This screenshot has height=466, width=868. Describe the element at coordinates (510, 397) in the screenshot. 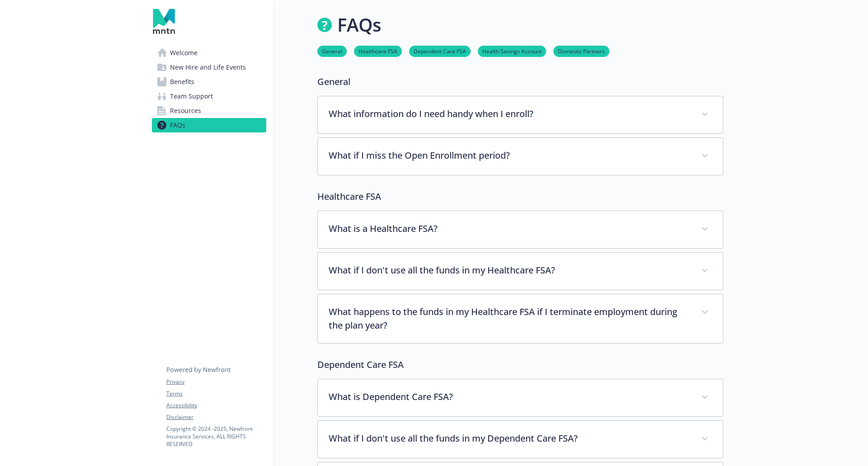

I see `p: What is Dependent Care FSA?` at that location.